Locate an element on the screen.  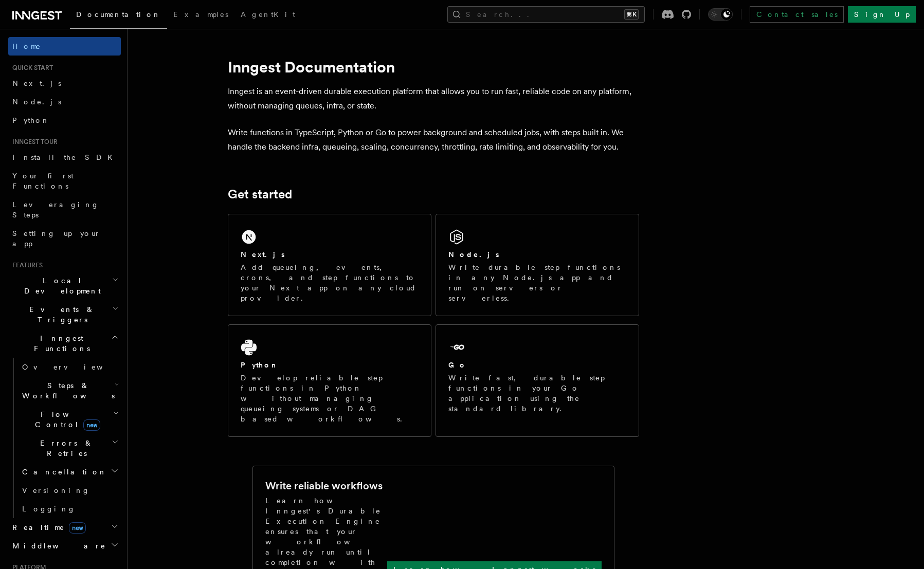
p: Write durable step functions in any Node.js app and run on servers or serverless. is located at coordinates (538, 283).